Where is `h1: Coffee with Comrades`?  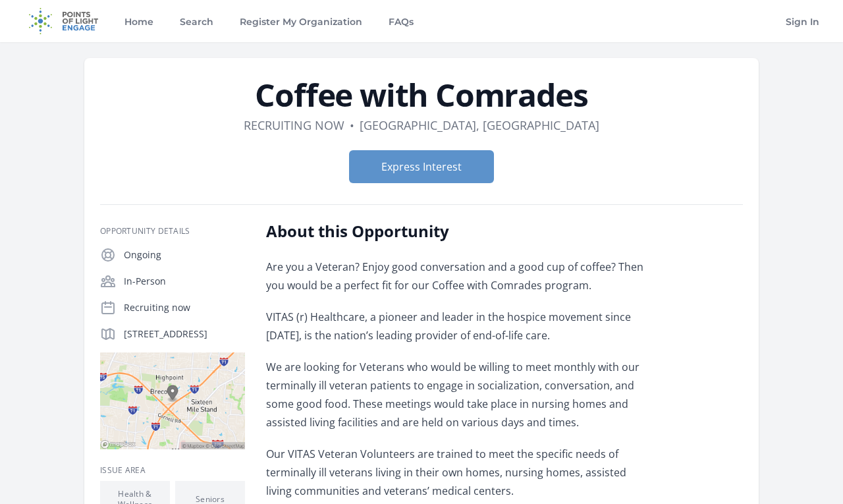 h1: Coffee with Comrades is located at coordinates (422, 95).